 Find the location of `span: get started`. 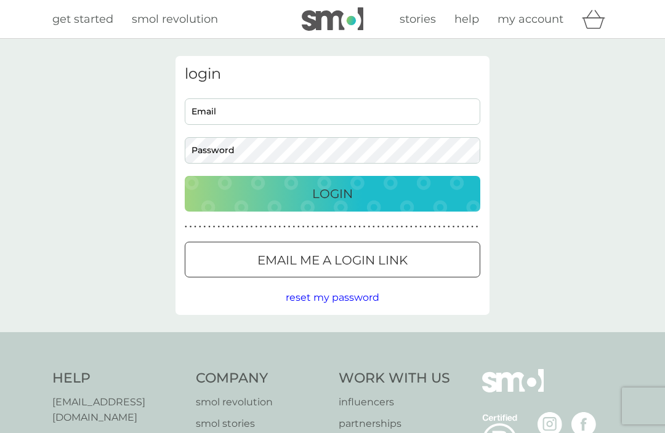

span: get started is located at coordinates (82, 19).